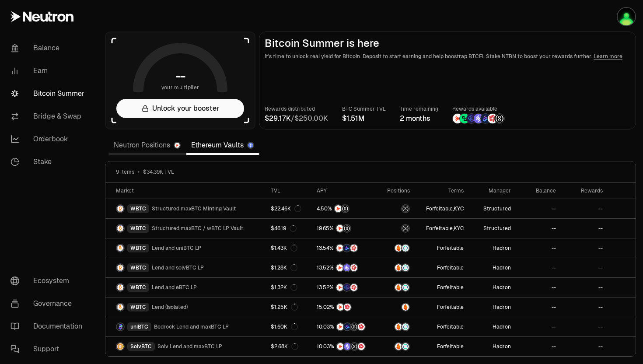  I want to click on a: Learn more, so click(608, 56).